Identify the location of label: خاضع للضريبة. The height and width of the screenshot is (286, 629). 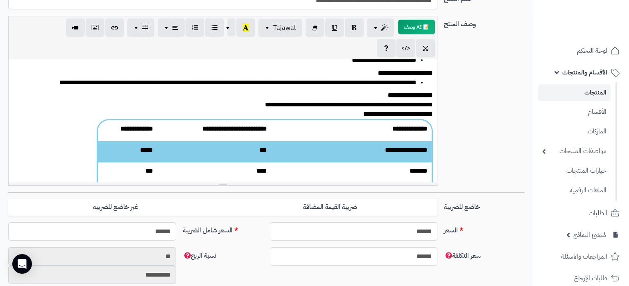
(484, 205).